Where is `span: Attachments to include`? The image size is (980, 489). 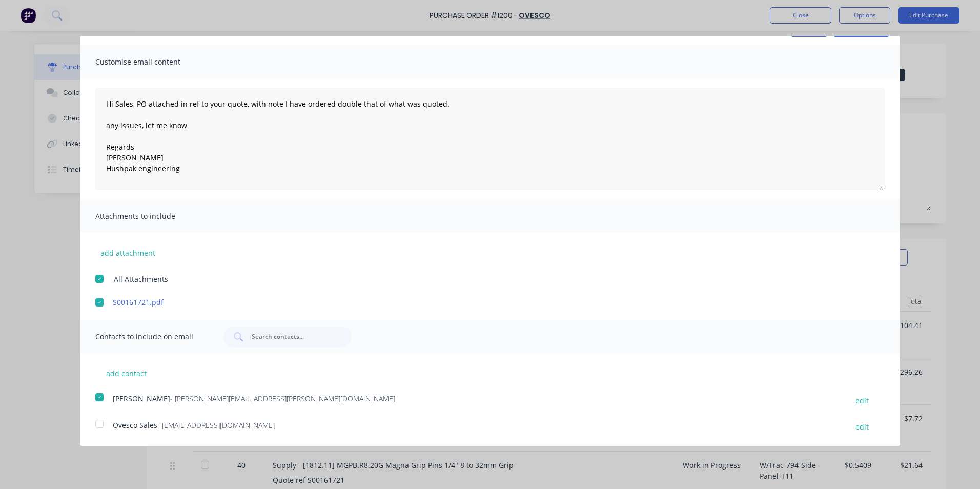 span: Attachments to include is located at coordinates (152, 216).